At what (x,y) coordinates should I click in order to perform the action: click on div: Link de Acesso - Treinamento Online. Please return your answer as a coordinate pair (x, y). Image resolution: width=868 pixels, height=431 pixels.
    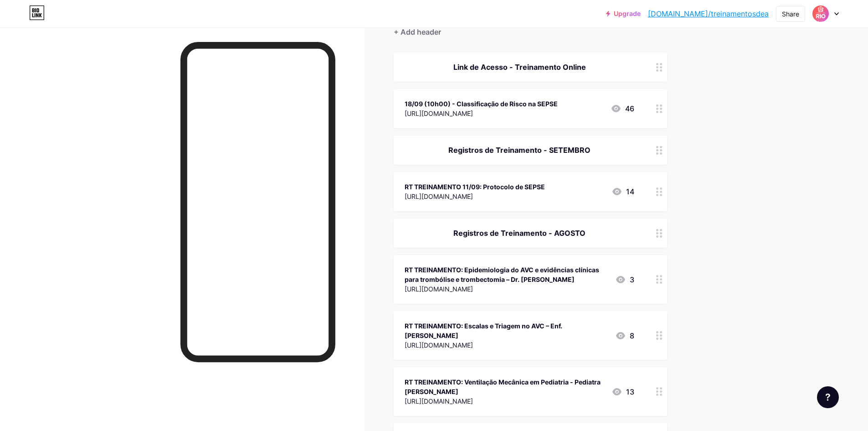
    Looking at the image, I should click on (520, 67).